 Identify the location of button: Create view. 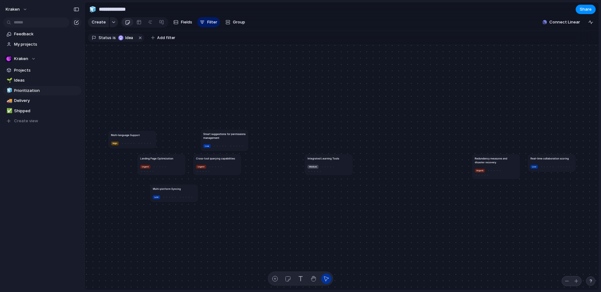
(42, 121).